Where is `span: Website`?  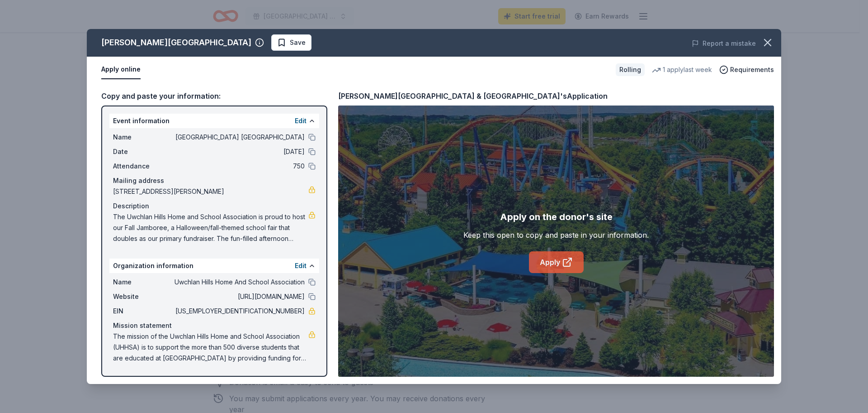 span: Website is located at coordinates (144, 296).